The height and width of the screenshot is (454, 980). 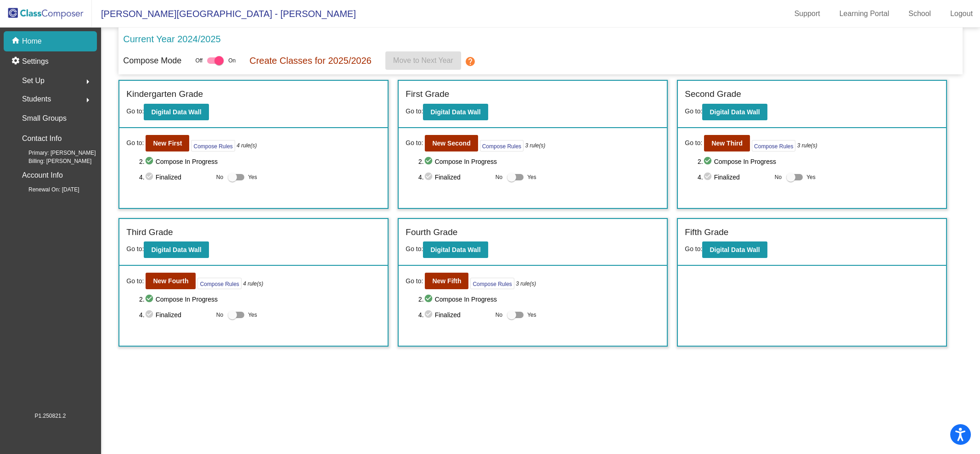 I want to click on span: Students, so click(x=36, y=99).